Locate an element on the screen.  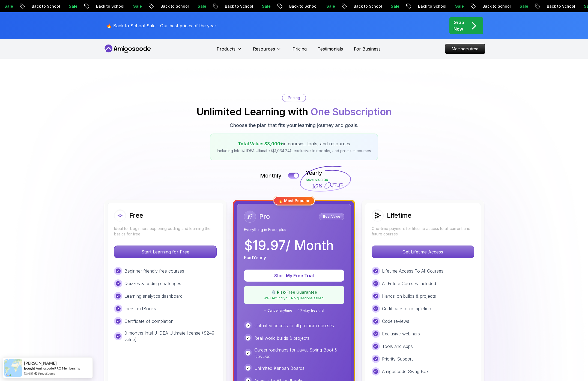
p: in courses, tools, and resources is located at coordinates (294, 144).